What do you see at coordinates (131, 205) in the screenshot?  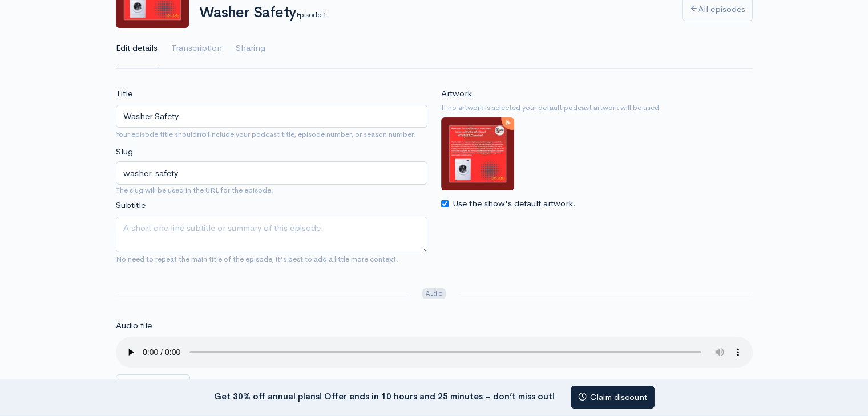 I see `label: Subtitle` at bounding box center [131, 205].